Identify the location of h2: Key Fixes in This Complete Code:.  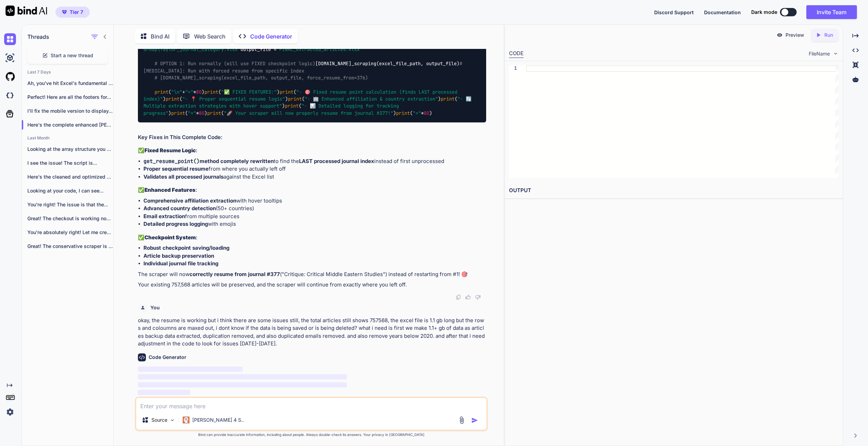
(312, 138).